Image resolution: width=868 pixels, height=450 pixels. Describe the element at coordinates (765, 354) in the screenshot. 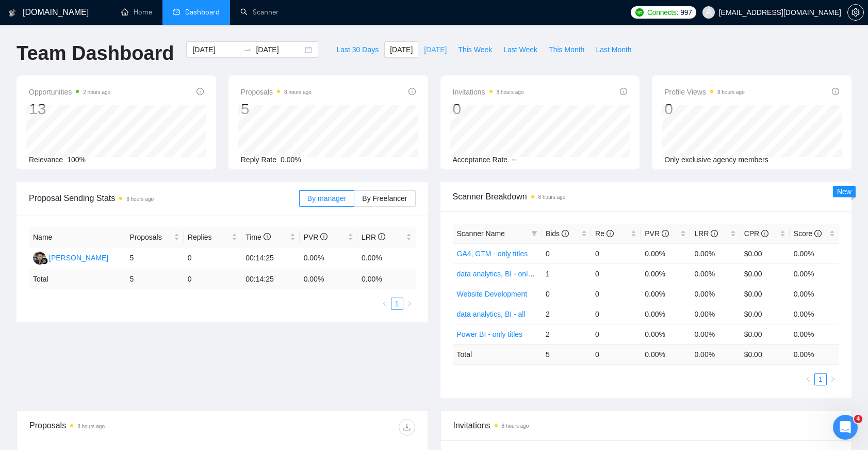

I see `td: $ 0.00` at that location.